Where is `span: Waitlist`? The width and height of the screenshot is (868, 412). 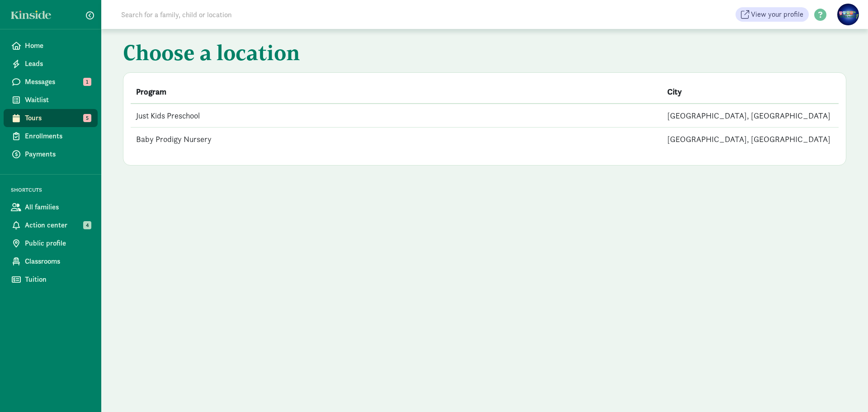
span: Waitlist is located at coordinates (58, 100).